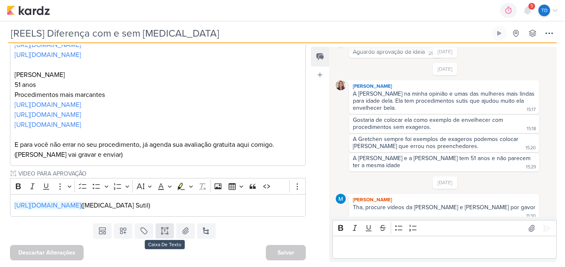 The image size is (565, 267). I want to click on p: 51 anos, so click(158, 85).